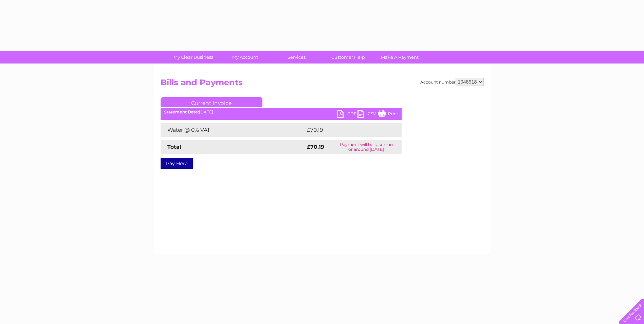  I want to click on h2: Bills and Payments, so click(322, 84).